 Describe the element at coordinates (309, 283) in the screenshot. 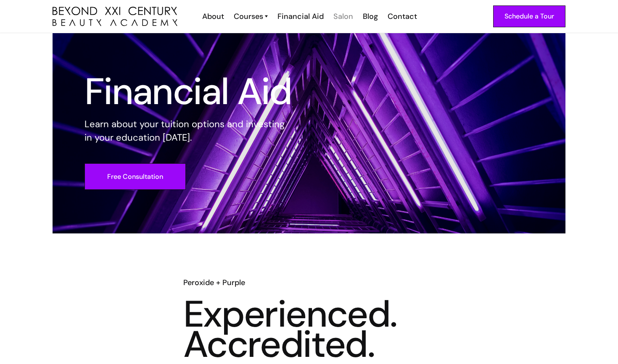

I see `h6: Peroxide + Purple` at that location.